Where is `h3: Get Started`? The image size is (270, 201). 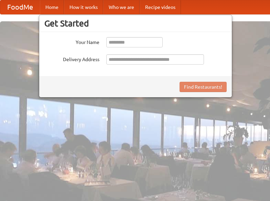
h3: Get Started is located at coordinates (136, 23).